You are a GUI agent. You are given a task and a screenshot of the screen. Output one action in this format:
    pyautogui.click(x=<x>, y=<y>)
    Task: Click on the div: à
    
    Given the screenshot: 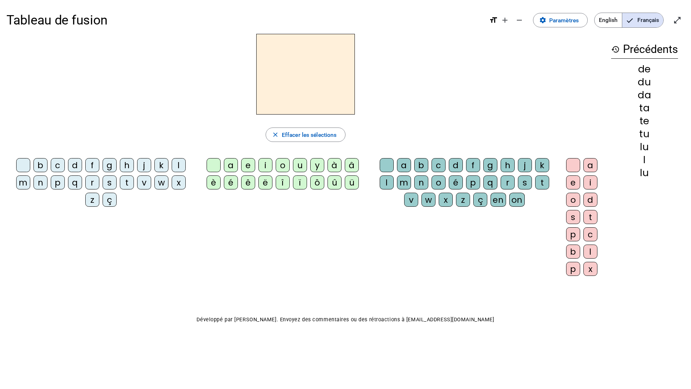 What is the action you would take?
    pyautogui.click(x=334, y=165)
    